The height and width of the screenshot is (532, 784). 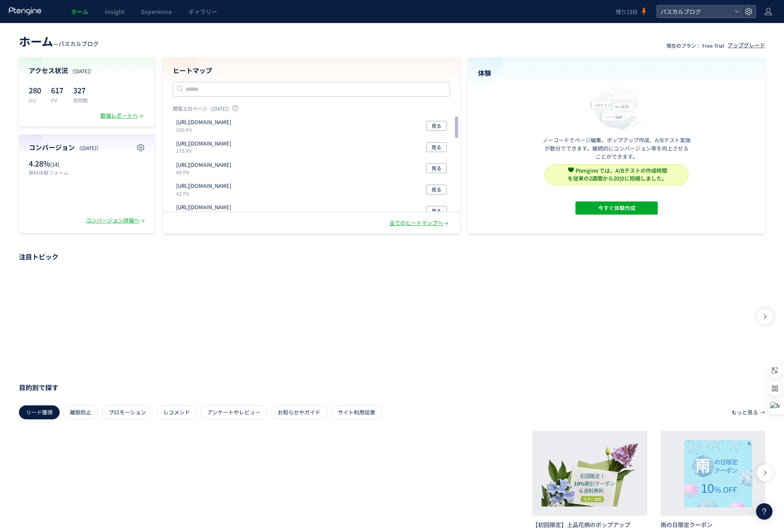 What do you see at coordinates (205, 193) in the screenshot?
I see `p: 42 PV` at bounding box center [205, 193].